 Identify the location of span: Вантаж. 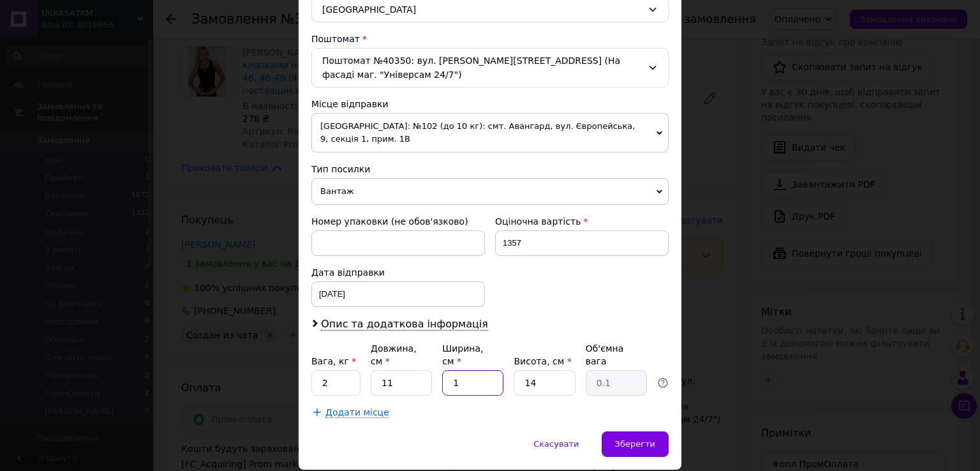
(490, 192).